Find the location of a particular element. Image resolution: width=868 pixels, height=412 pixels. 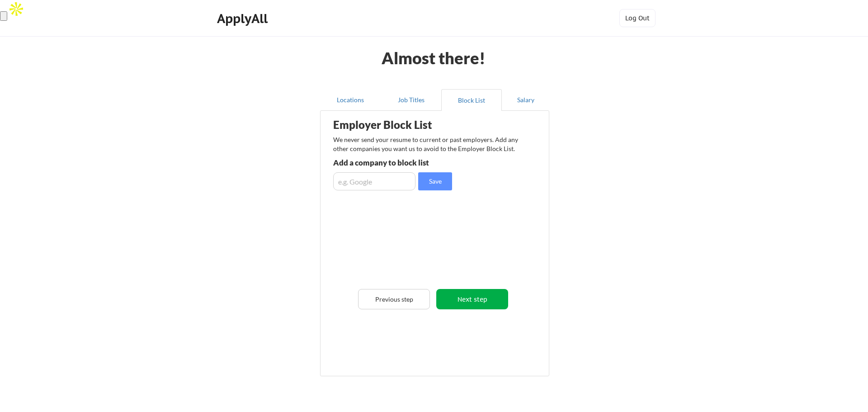

div: Almost there! is located at coordinates (433, 58).